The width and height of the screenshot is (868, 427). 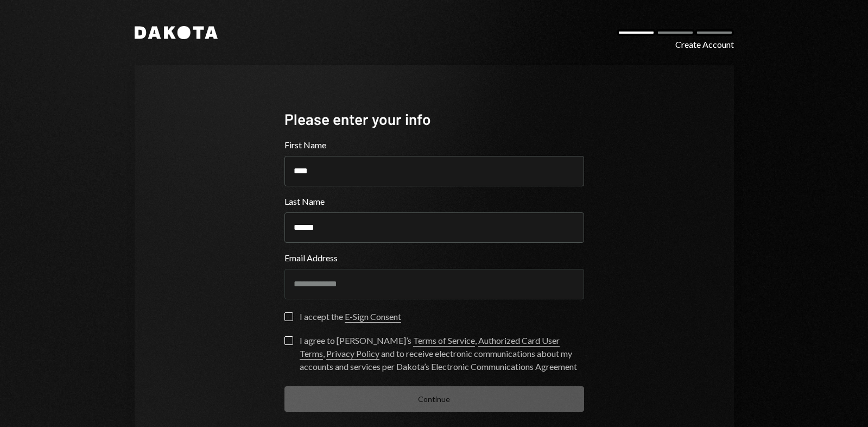 What do you see at coordinates (430, 347) in the screenshot?
I see `a: Authorized Card User Terms` at bounding box center [430, 347].